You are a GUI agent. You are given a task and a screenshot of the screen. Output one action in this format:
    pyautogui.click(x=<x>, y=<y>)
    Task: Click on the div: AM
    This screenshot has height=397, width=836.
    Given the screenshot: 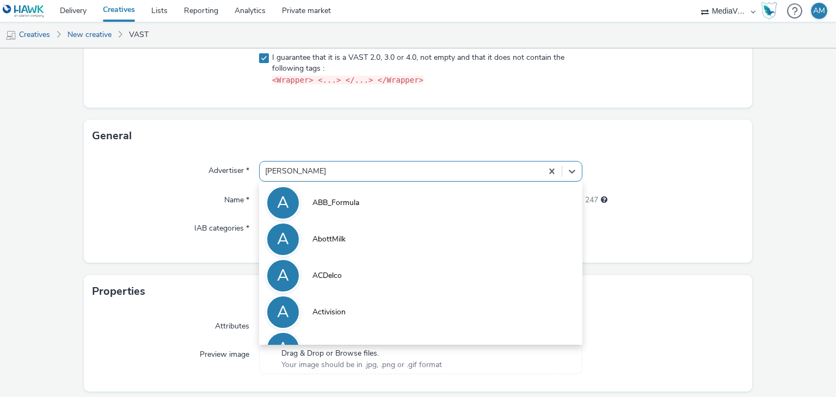 What is the action you would take?
    pyautogui.click(x=819, y=11)
    